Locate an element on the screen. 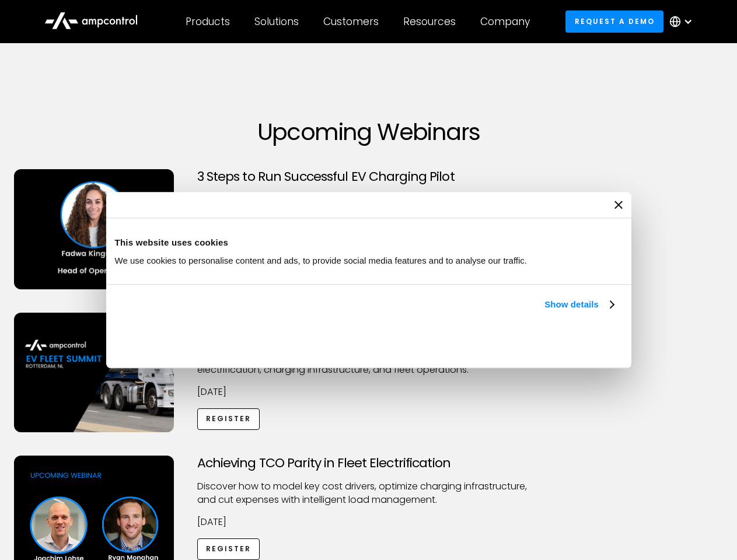  p: Discover how to model key cost drivers, optimize charging infrastructure, and cut expenses with i... is located at coordinates (369, 493).